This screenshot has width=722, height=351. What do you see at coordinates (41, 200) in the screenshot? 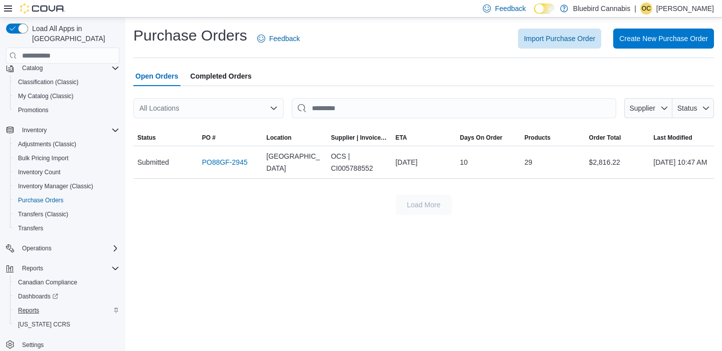
I see `a: Purchase Orders` at bounding box center [41, 200].